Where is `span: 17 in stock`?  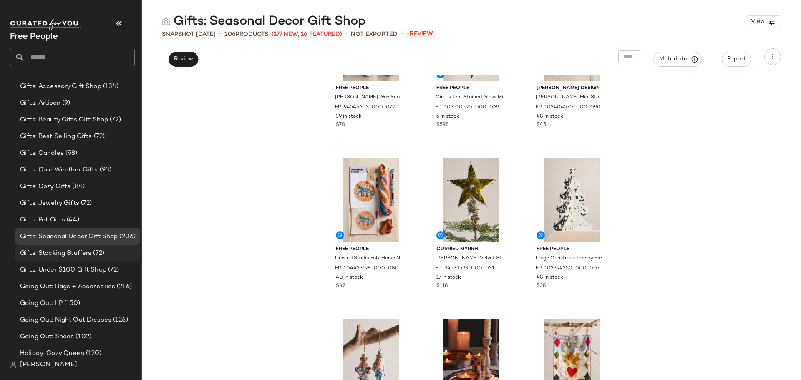 span: 17 in stock is located at coordinates (448, 278).